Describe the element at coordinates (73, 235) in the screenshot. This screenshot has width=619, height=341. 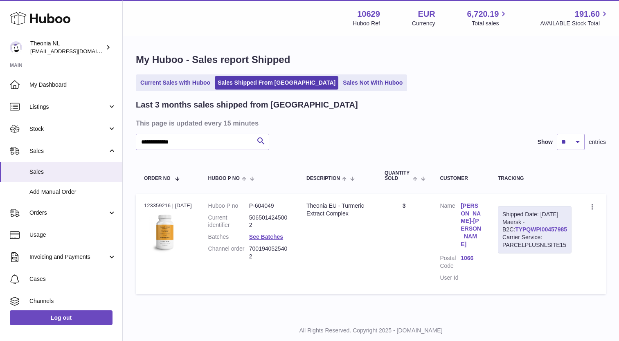
I see `span: Usage` at that location.